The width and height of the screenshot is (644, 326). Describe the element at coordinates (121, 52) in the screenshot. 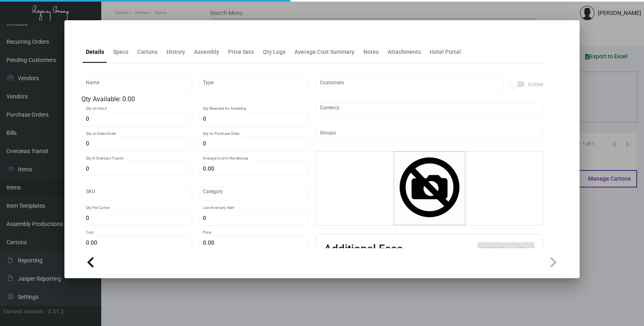

I see `div: Specs` at that location.